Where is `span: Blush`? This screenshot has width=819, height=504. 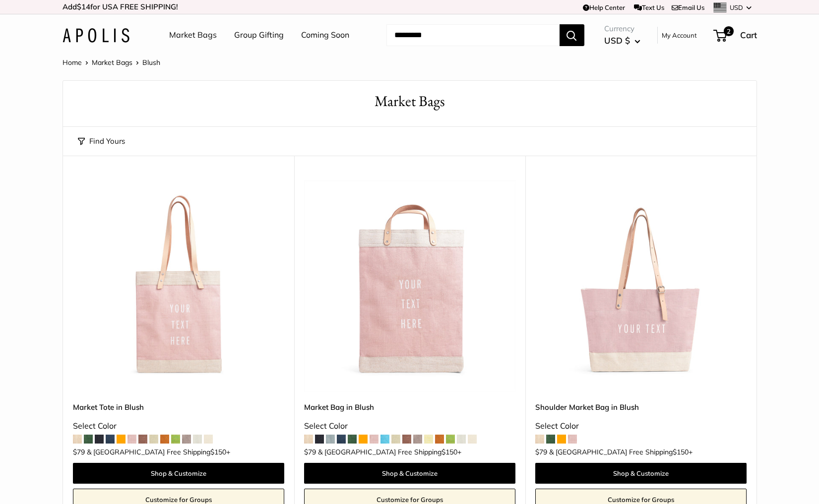
span: Blush is located at coordinates (151, 62).